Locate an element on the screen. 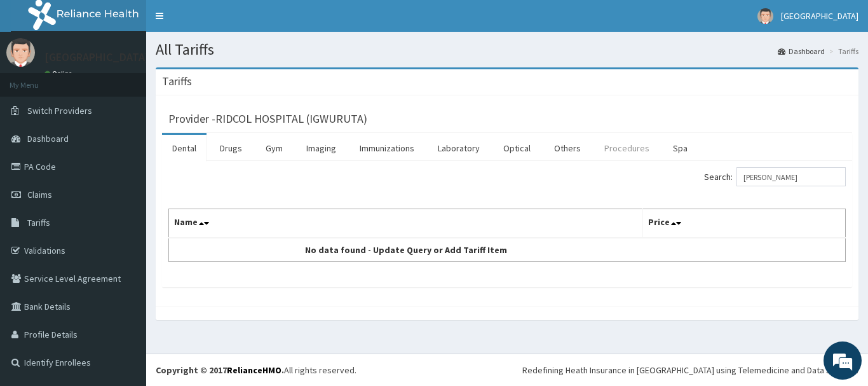 Image resolution: width=868 pixels, height=386 pixels. footer: All rights reserved. is located at coordinates (507, 369).